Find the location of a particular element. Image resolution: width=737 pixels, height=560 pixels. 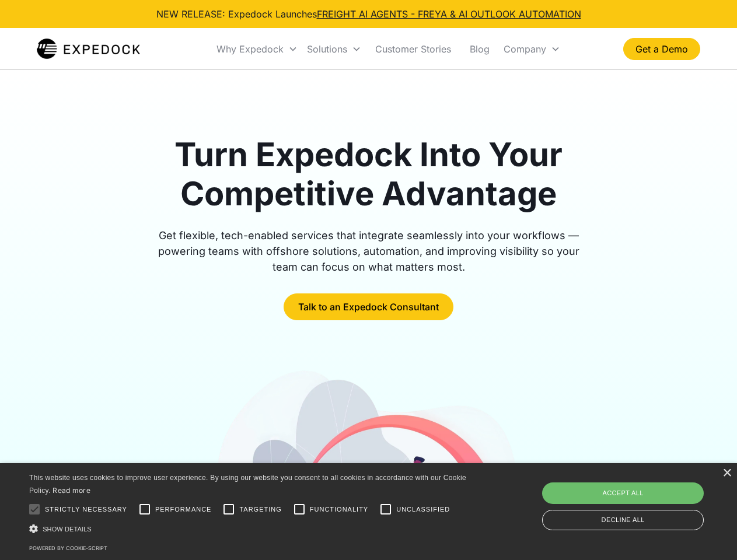

span: Strictly necessary is located at coordinates (85, 509).